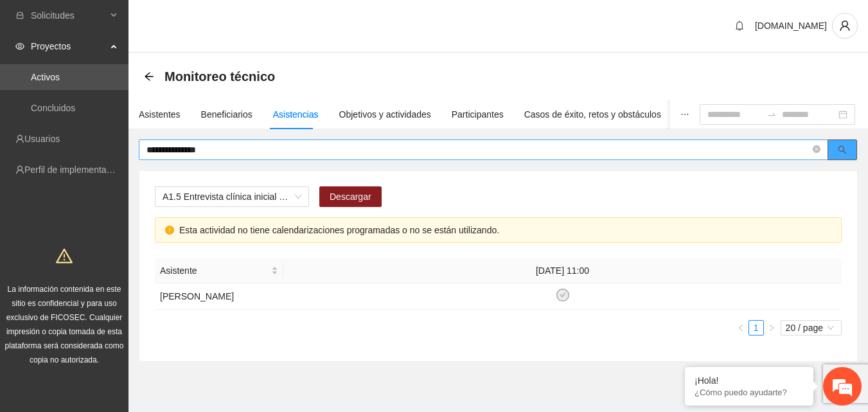  I want to click on span: inbox, so click(20, 16).